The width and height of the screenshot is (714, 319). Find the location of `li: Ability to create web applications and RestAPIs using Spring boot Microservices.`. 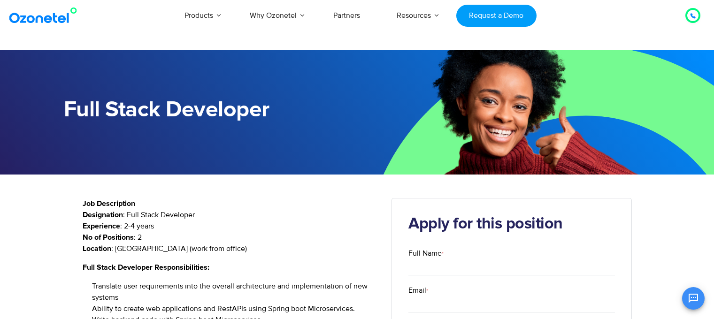

li: Ability to create web applications and RestAPIs using Spring boot Microservices. is located at coordinates (235, 309).